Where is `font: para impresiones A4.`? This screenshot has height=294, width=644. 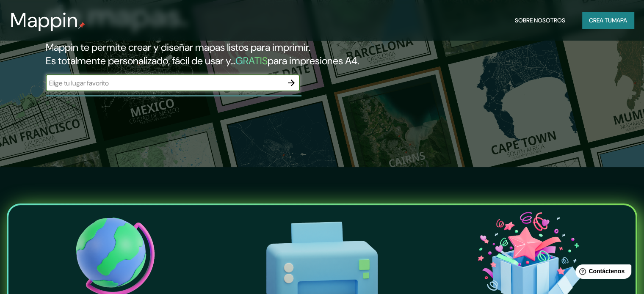 font: para impresiones A4. is located at coordinates (313, 61).